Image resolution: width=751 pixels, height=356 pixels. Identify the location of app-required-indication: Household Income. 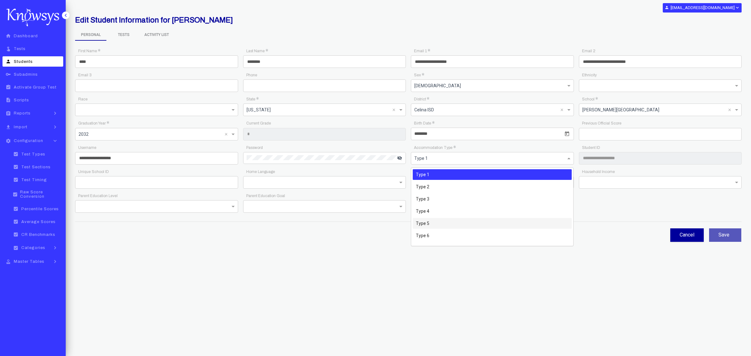
(598, 172).